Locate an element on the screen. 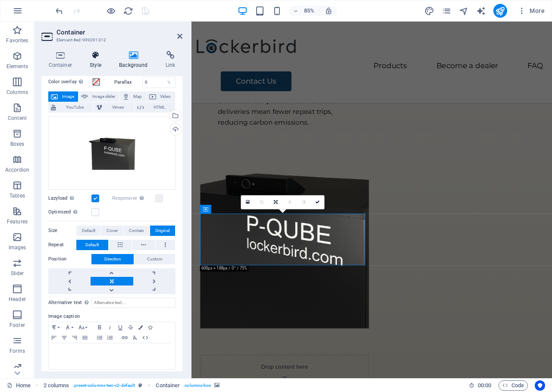  a: Select files from the file manager, stock photos, or upload file(s) is located at coordinates (248, 202).